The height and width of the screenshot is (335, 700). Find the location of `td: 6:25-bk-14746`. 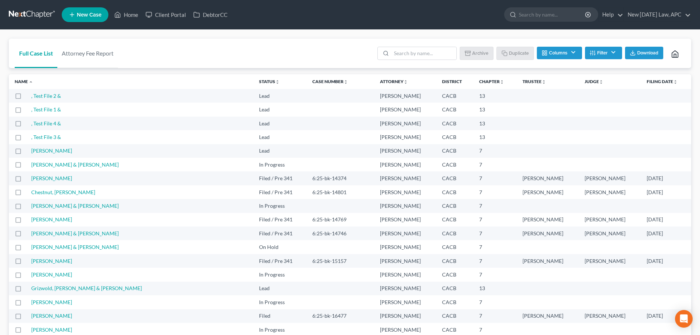

td: 6:25-bk-14746 is located at coordinates (340, 233).